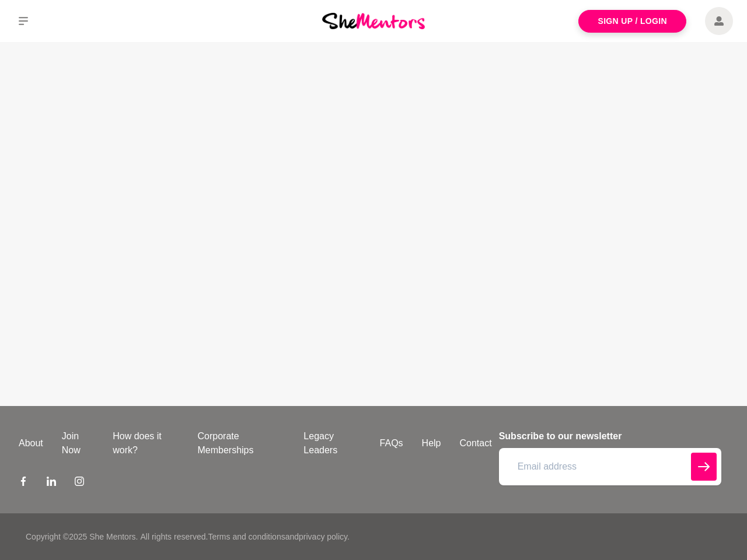 This screenshot has height=560, width=747. I want to click on p: All rights reserved. and ., so click(245, 537).